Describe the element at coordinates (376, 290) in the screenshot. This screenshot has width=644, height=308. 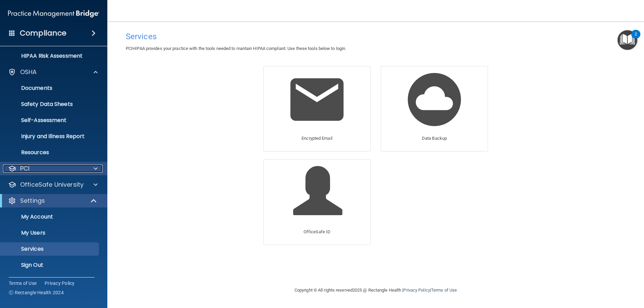
I see `div: Copyright © All rights reserved 2025 @ Rectangle Health | |` at that location.